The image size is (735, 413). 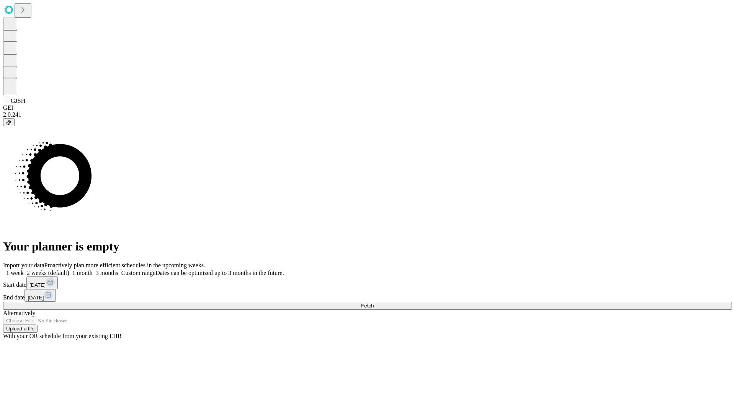 I want to click on span: 1 month, so click(x=82, y=273).